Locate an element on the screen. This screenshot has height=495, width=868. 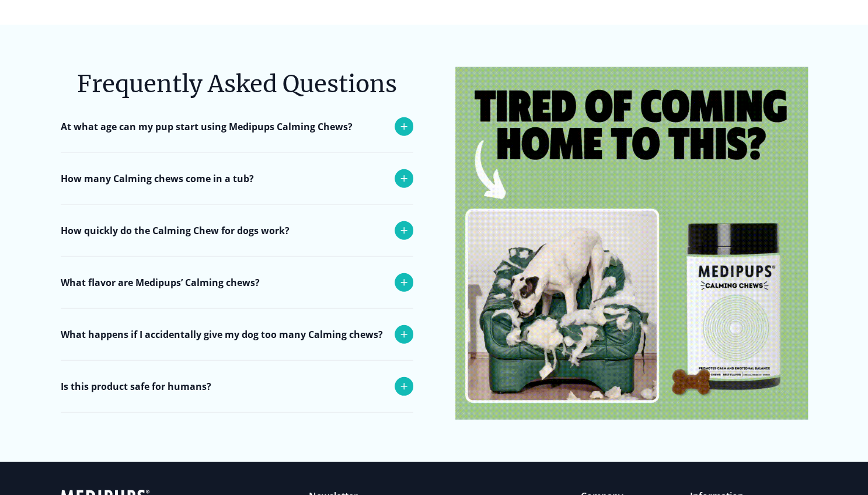
div: Please see a veterinarian as soon as possible if you accidentally give too many. If you’re unsure... is located at coordinates (236, 393).